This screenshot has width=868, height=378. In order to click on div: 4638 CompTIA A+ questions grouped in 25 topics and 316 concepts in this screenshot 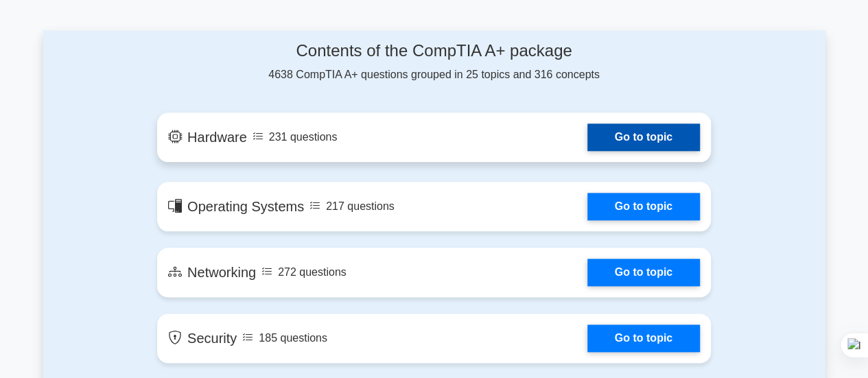, I will do `click(434, 62)`.